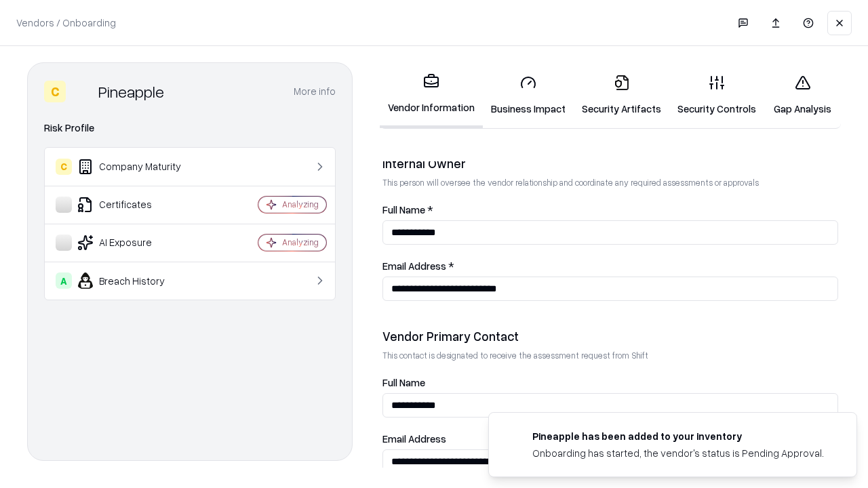  What do you see at coordinates (610, 382) in the screenshot?
I see `label: Full Name` at bounding box center [610, 382].